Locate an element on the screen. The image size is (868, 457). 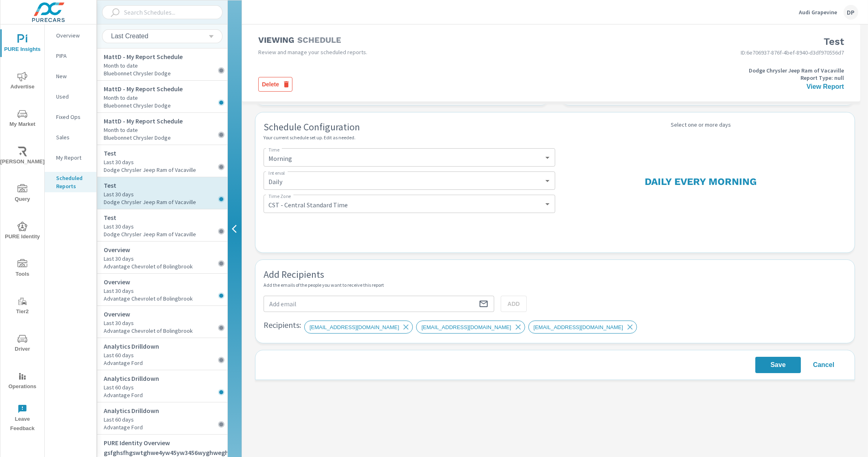
p: My Report is located at coordinates (73, 157).